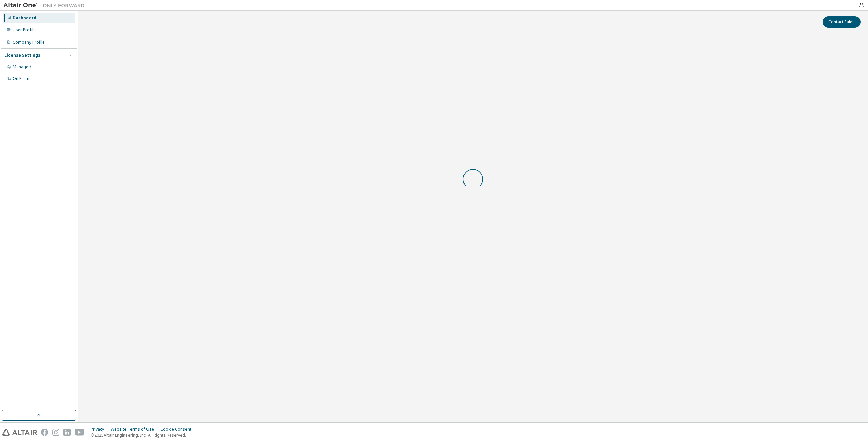 The image size is (868, 442). What do you see at coordinates (22, 67) in the screenshot?
I see `div: Managed` at bounding box center [22, 67].